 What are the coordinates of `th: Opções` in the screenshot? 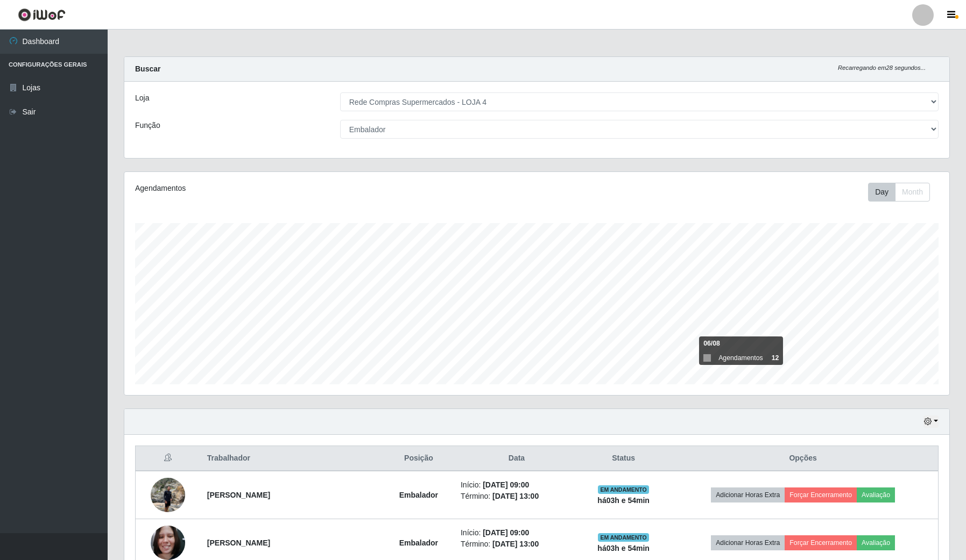 It's located at (803, 459).